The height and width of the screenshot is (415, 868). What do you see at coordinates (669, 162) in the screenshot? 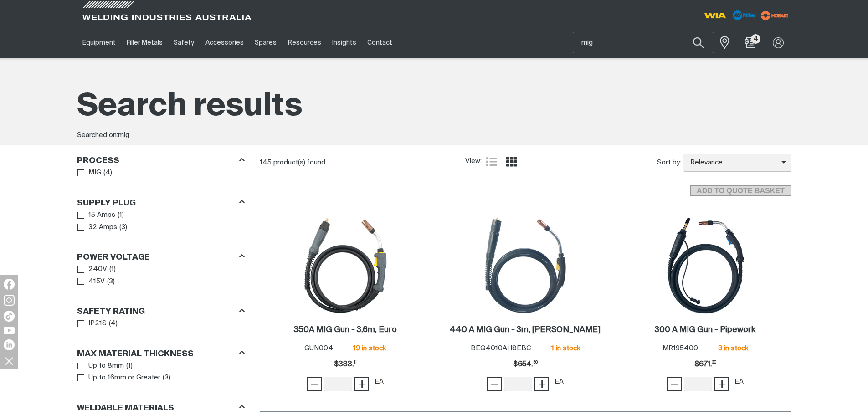
I see `span: Sort by:` at bounding box center [669, 162].